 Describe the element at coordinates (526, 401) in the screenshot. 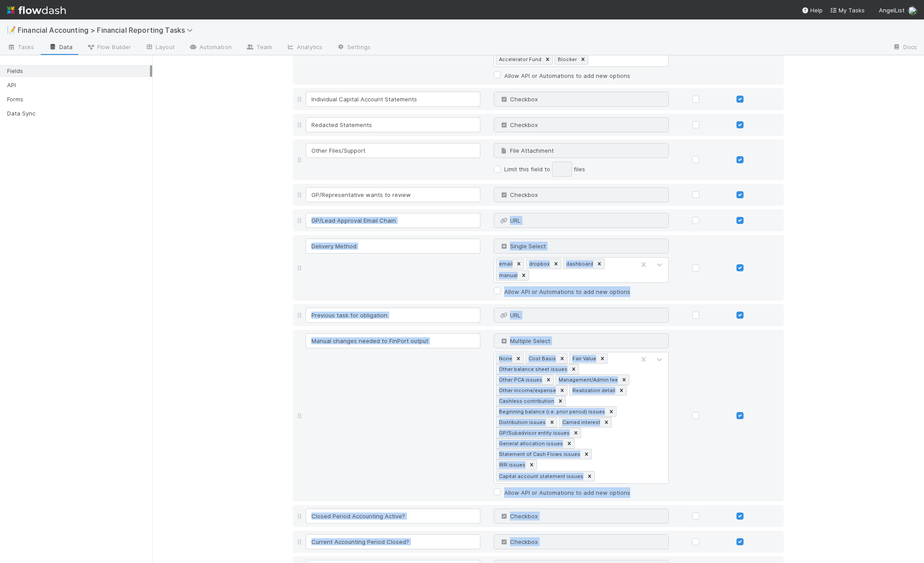

I see `div: Cashless contribution` at that location.